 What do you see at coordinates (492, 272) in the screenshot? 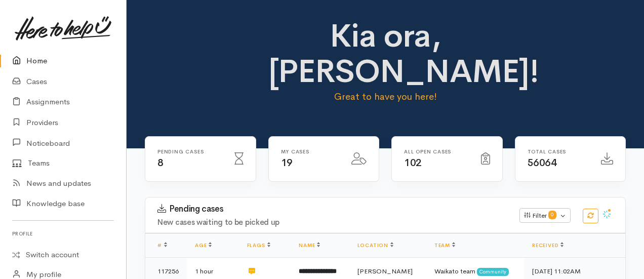
I see `span: Community` at bounding box center [492, 272].